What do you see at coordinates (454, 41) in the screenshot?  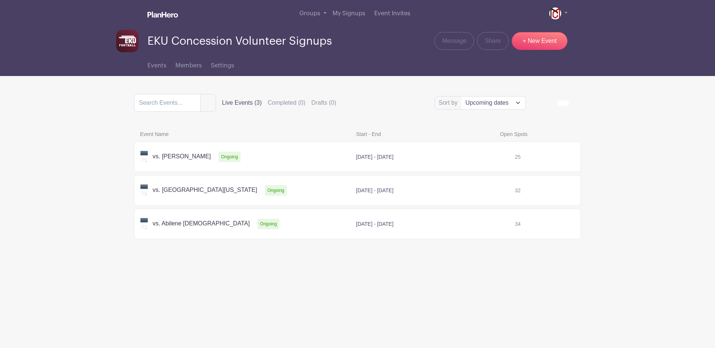 I see `a: Message` at bounding box center [454, 41].